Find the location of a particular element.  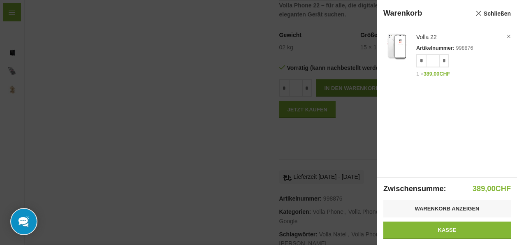

a: Schließen is located at coordinates (493, 13).